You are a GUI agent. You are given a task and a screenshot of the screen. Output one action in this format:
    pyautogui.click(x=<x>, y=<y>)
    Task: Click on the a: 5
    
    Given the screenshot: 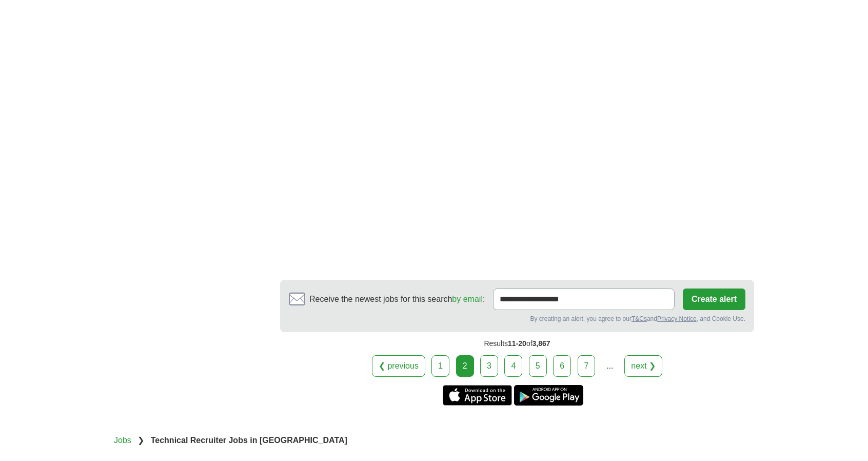 What is the action you would take?
    pyautogui.click(x=537, y=365)
    